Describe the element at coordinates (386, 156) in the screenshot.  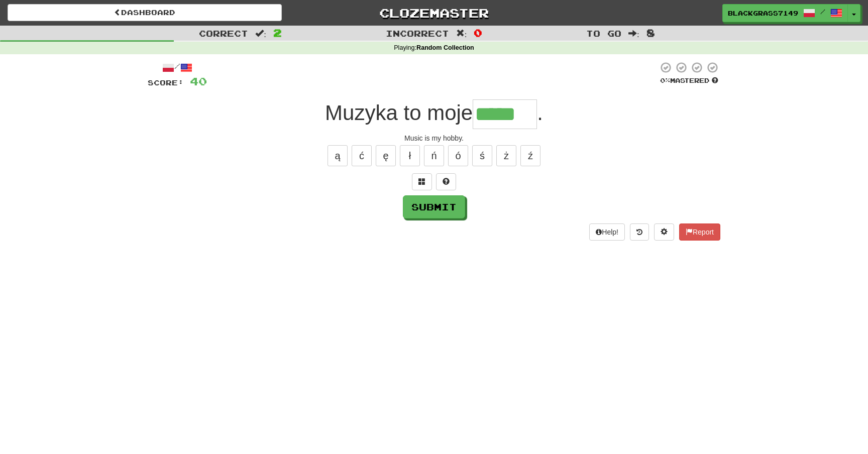
I see `button: ę` at that location.